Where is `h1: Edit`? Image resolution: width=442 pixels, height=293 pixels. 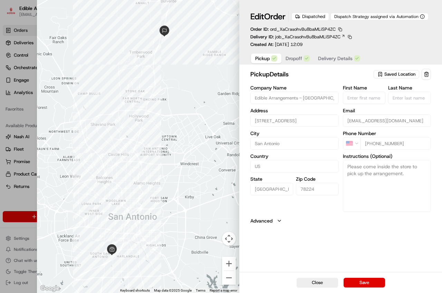 h1: Edit is located at coordinates (268, 17).